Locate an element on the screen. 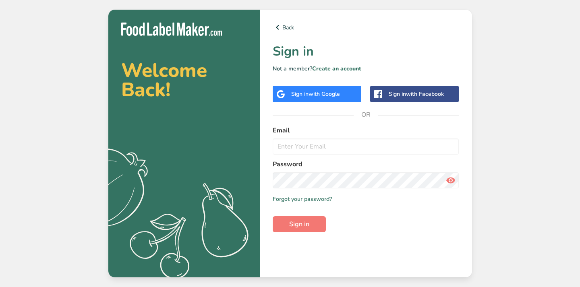 The width and height of the screenshot is (580, 287). span: with Facebook is located at coordinates (425, 94).